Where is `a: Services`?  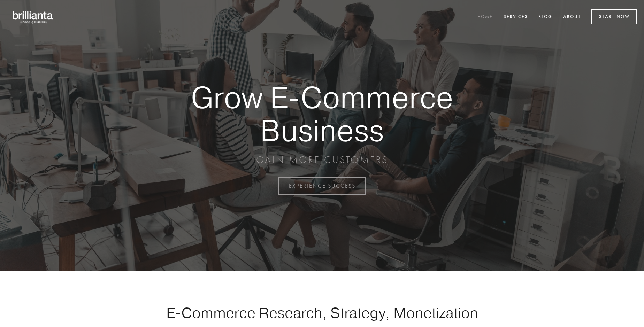 a: Services is located at coordinates (516, 17).